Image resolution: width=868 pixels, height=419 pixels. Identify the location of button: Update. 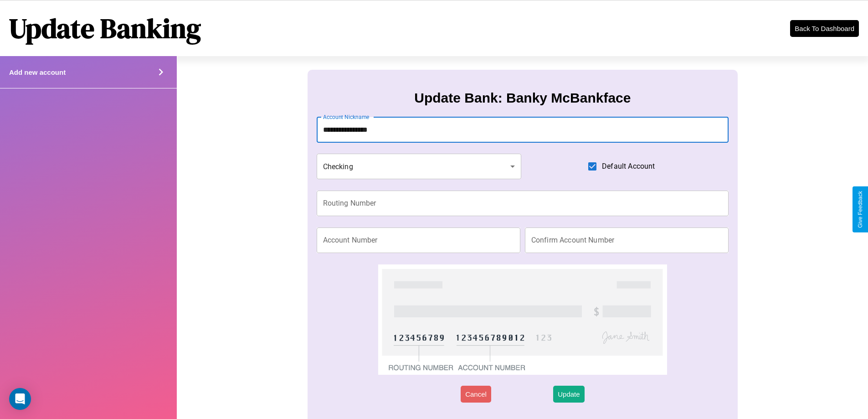
(569, 393).